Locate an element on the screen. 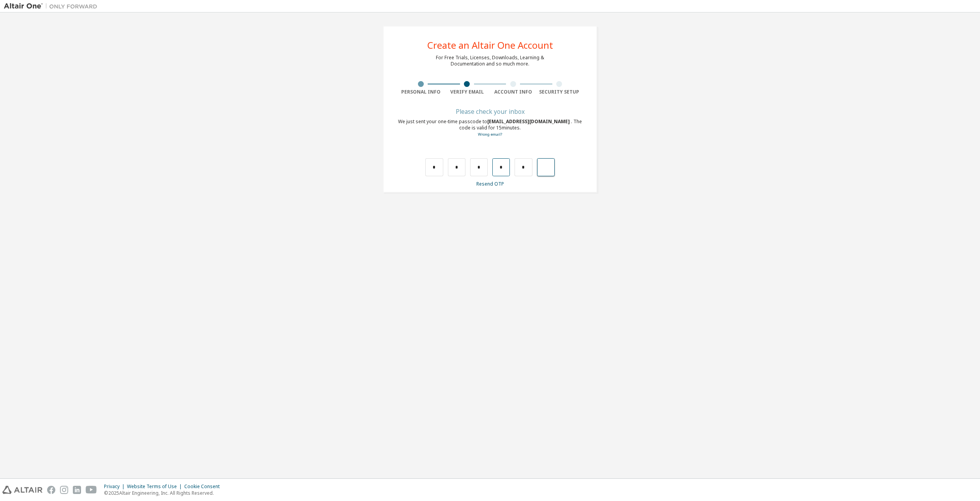  div: Website Terms of Use is located at coordinates (156, 487).